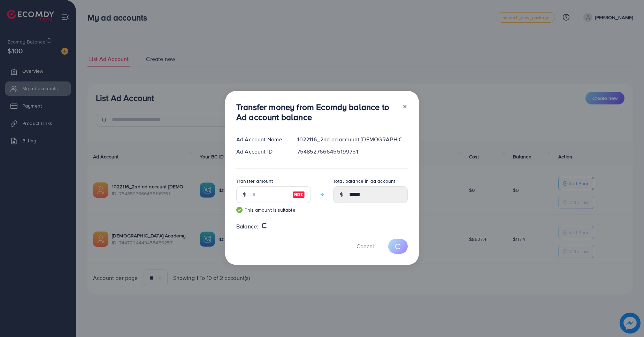 The image size is (644, 337). Describe the element at coordinates (255, 181) in the screenshot. I see `label: Transfer amount` at that location.